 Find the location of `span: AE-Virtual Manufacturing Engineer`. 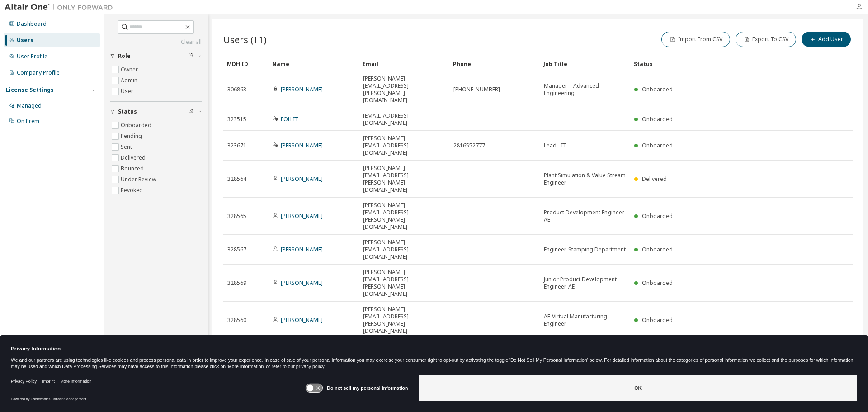

span: AE-Virtual Manufacturing Engineer is located at coordinates (585, 321).